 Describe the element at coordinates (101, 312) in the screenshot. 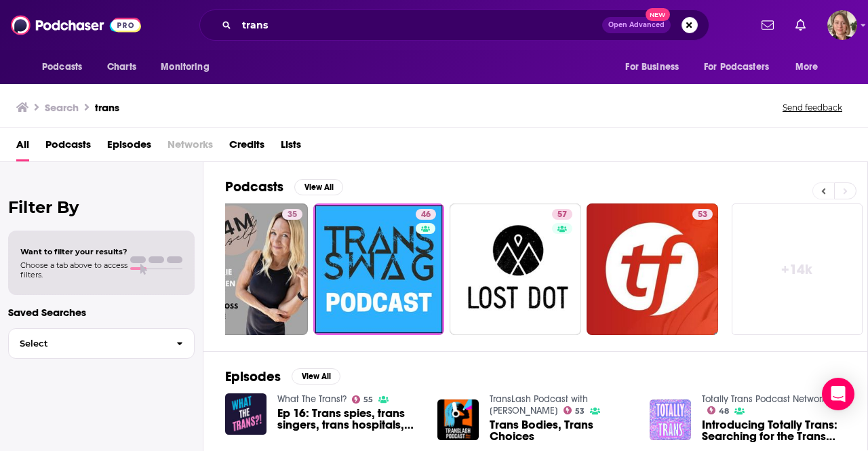

I see `p: Saved Searches` at that location.